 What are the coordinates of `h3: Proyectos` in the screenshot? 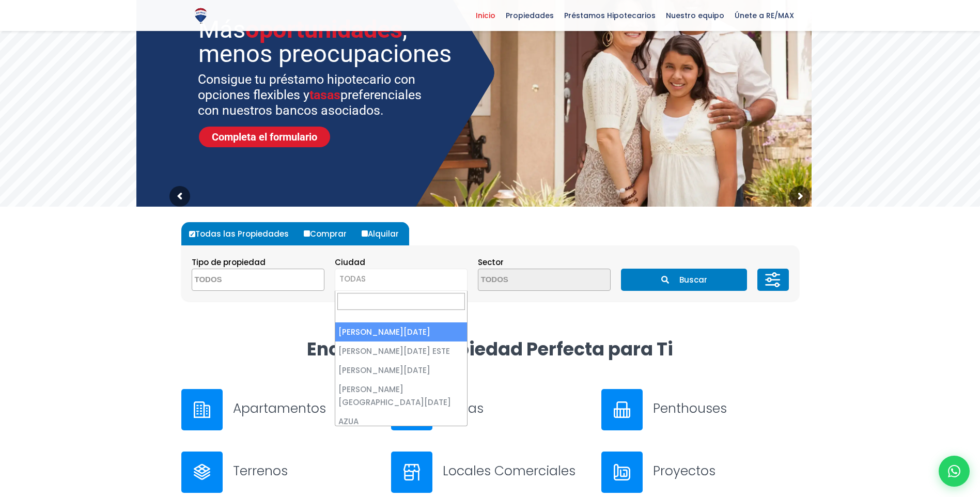 It's located at (726, 470).